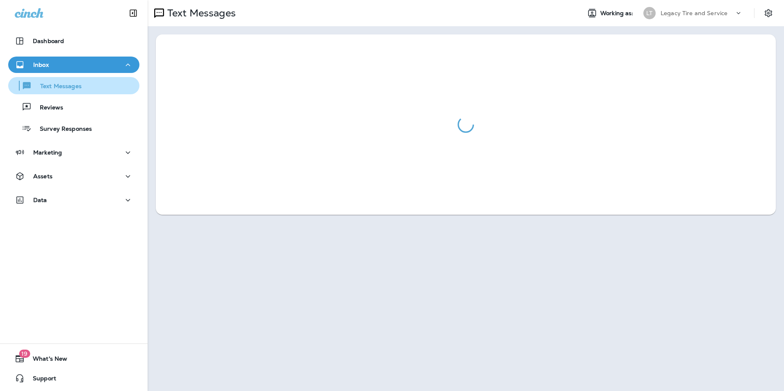 This screenshot has height=391, width=784. Describe the element at coordinates (74, 200) in the screenshot. I see `button: Data` at that location.